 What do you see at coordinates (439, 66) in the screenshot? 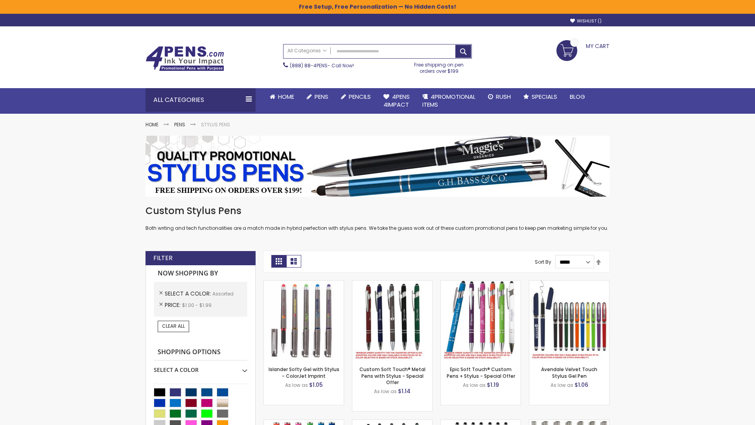
I see `div: Free shipping on pen orders over $199` at bounding box center [439, 66].